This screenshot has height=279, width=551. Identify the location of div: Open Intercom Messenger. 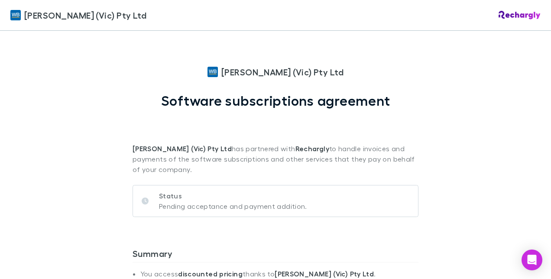
(532, 260).